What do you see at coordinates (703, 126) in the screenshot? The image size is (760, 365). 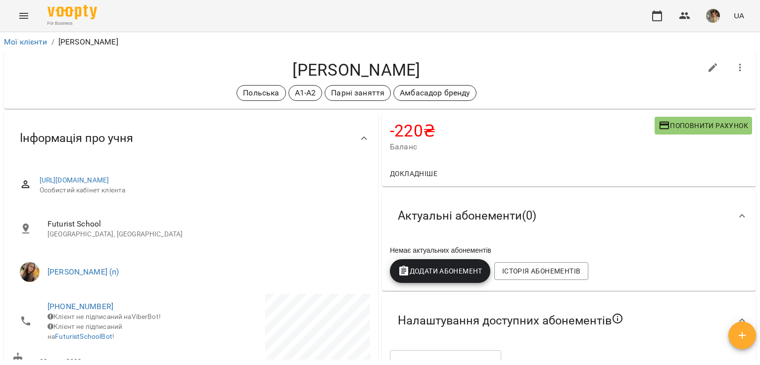 I see `span: Поповнити рахунок` at bounding box center [703, 126].